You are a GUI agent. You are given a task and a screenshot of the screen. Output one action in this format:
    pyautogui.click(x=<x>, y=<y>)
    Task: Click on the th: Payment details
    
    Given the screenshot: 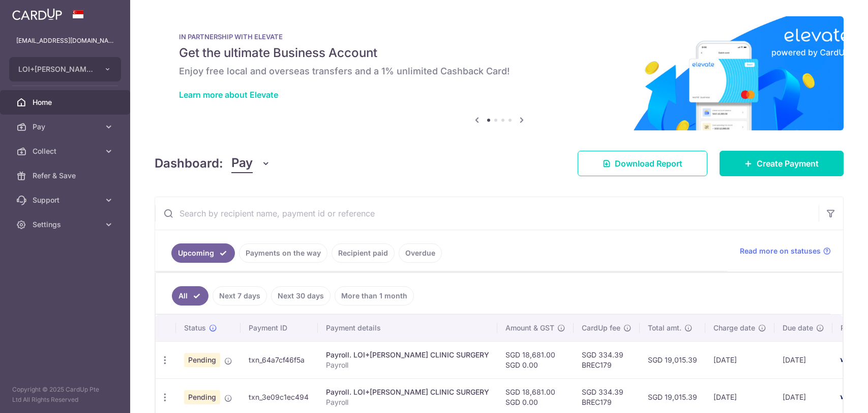 What is the action you would take?
    pyautogui.click(x=407, y=327)
    